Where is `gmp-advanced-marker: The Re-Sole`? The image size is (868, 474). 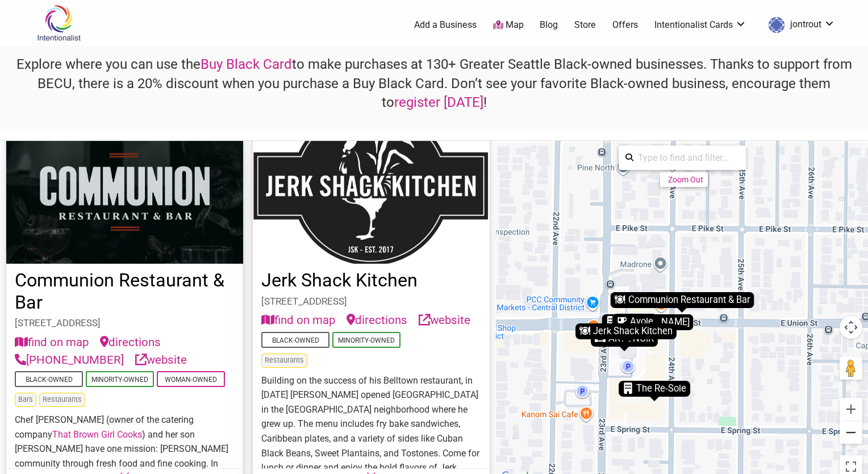
gmp-advanced-marker: The Re-Sole is located at coordinates (654, 393).